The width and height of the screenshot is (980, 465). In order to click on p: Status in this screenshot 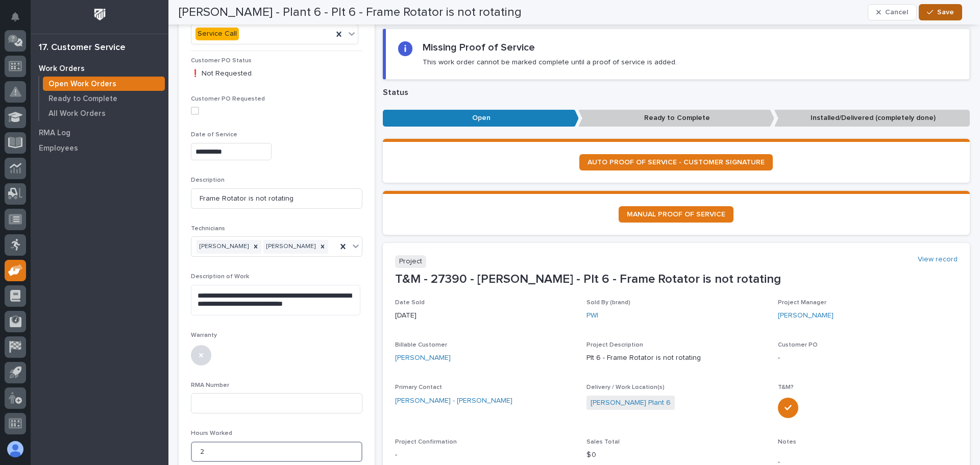, I will do `click(677, 92)`.